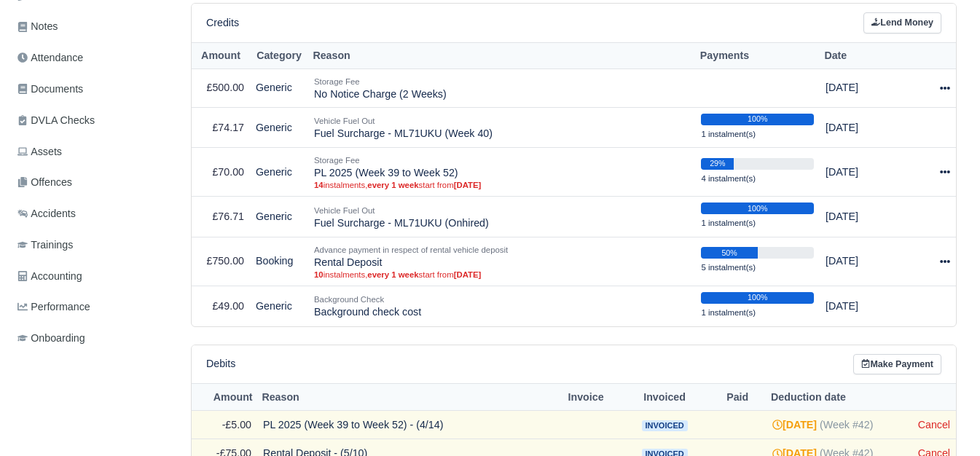 This screenshot has width=980, height=456. I want to click on td: £500.00, so click(221, 88).